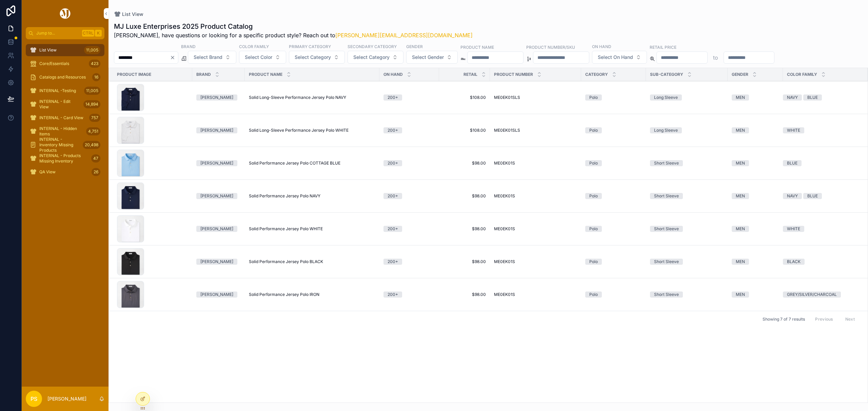 This screenshot has height=411, width=868. What do you see at coordinates (34, 399) in the screenshot?
I see `span: PS` at bounding box center [34, 399].